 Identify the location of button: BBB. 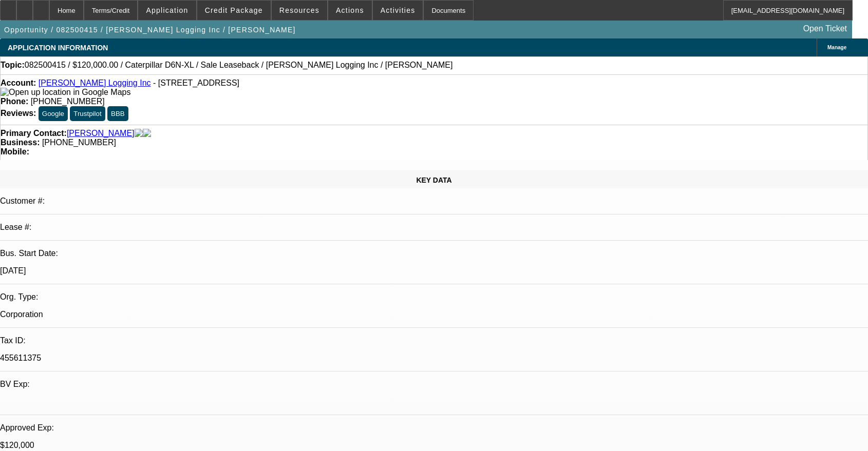
(118, 113).